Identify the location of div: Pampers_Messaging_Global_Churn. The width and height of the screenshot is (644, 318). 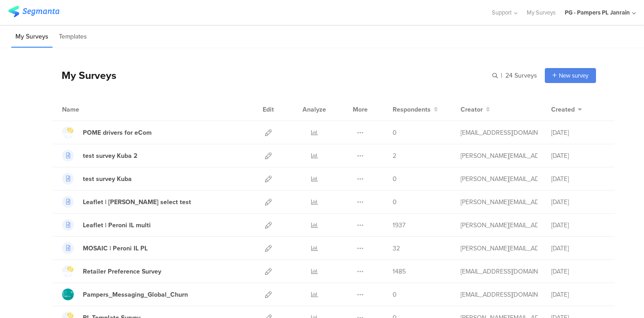
(136, 294).